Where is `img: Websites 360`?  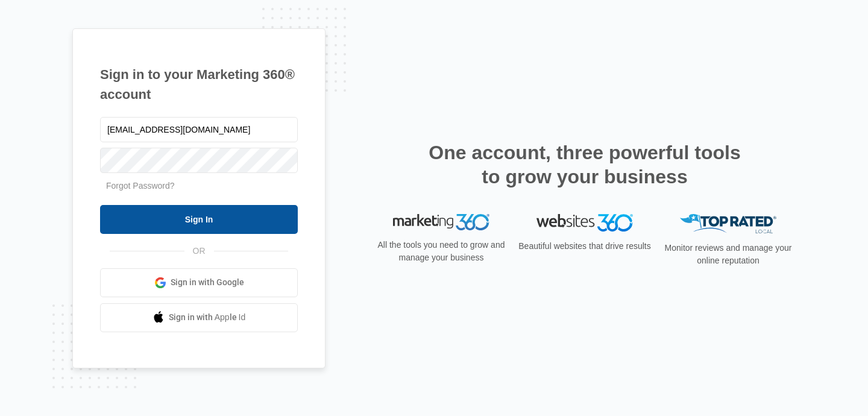
img: Websites 360 is located at coordinates (584, 222).